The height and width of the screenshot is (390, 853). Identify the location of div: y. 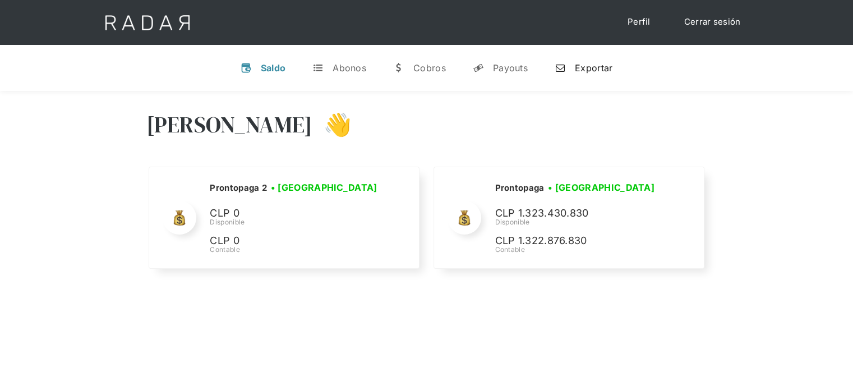
(478, 68).